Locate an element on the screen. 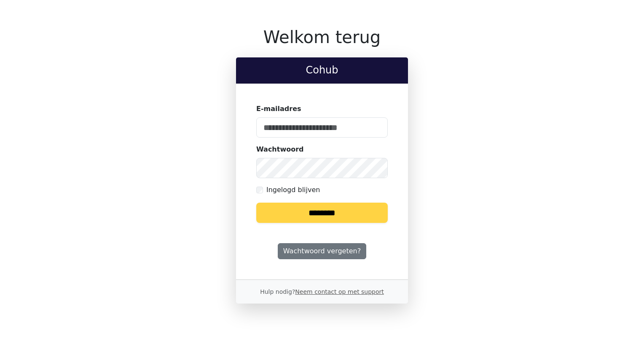 The height and width of the screenshot is (339, 644). label: E-mailadres is located at coordinates (278, 109).